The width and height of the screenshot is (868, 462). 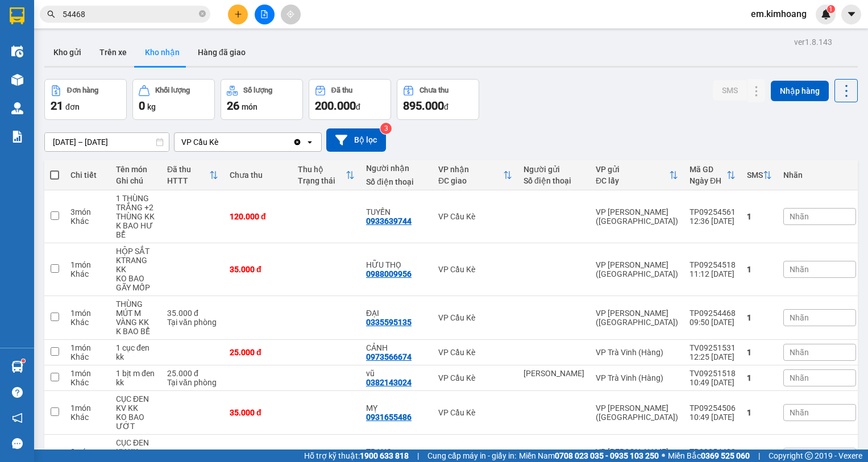 I want to click on div: ĐẠI, so click(x=397, y=313).